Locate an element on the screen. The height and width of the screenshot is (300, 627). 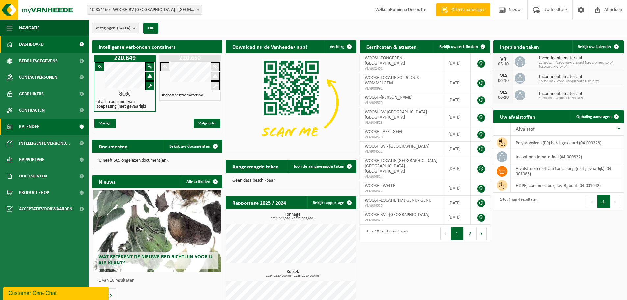
div: Customer Care Chat is located at coordinates (53, 8).